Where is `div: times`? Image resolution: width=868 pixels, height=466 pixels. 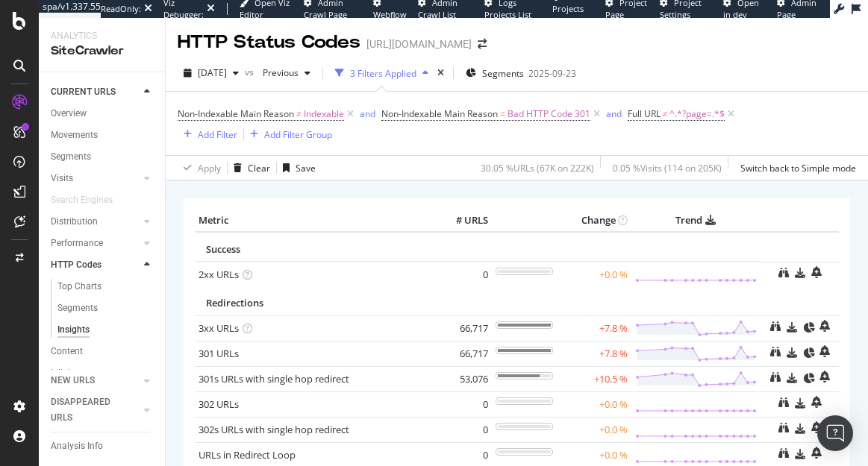 div: times is located at coordinates (440, 73).